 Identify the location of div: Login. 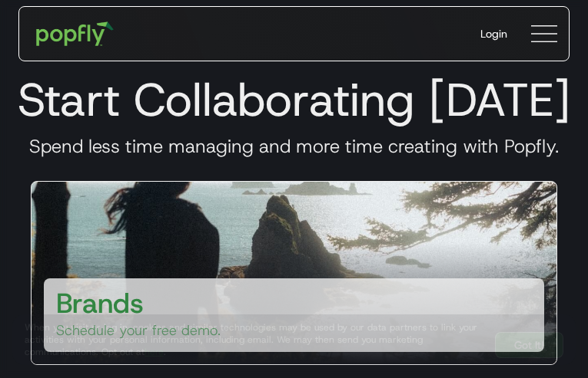
(493, 34).